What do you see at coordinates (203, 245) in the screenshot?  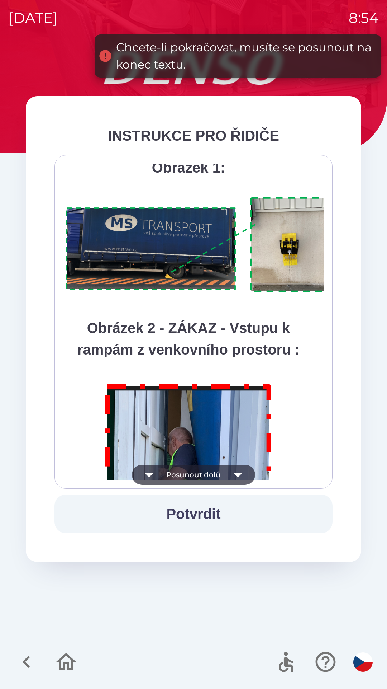 I see `img: A1ym8hFSA0ukAAAAAElFTkSuQmCC` at bounding box center [203, 245].